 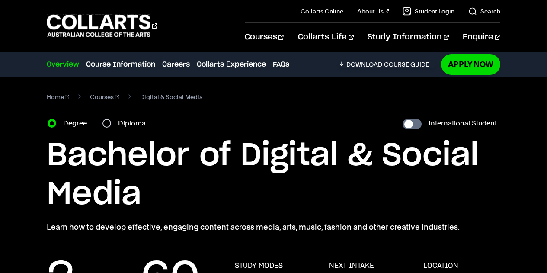 I want to click on a: Enquire, so click(x=481, y=37).